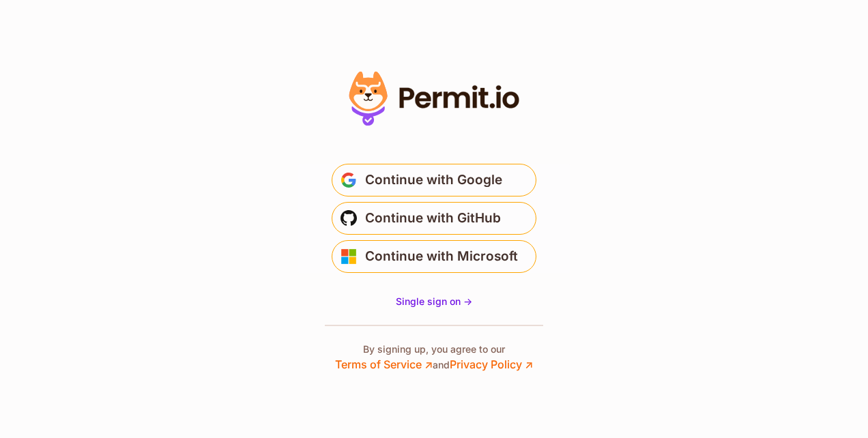 This screenshot has width=868, height=438. What do you see at coordinates (491, 365) in the screenshot?
I see `a: Privacy Policy ↗` at bounding box center [491, 365].